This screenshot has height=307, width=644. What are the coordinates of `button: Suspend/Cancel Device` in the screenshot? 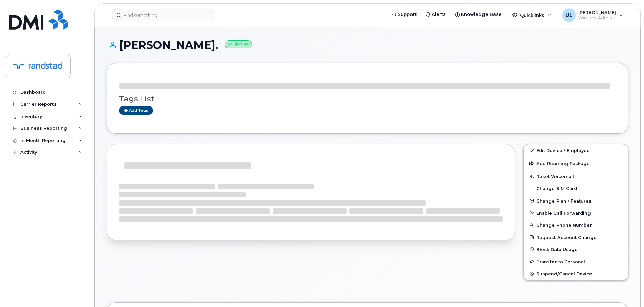 It's located at (576, 274).